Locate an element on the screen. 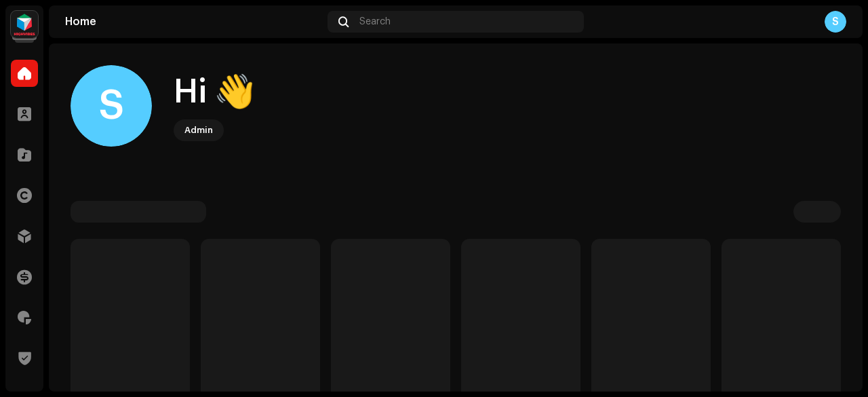 The height and width of the screenshot is (397, 868). div: Home is located at coordinates (193, 22).